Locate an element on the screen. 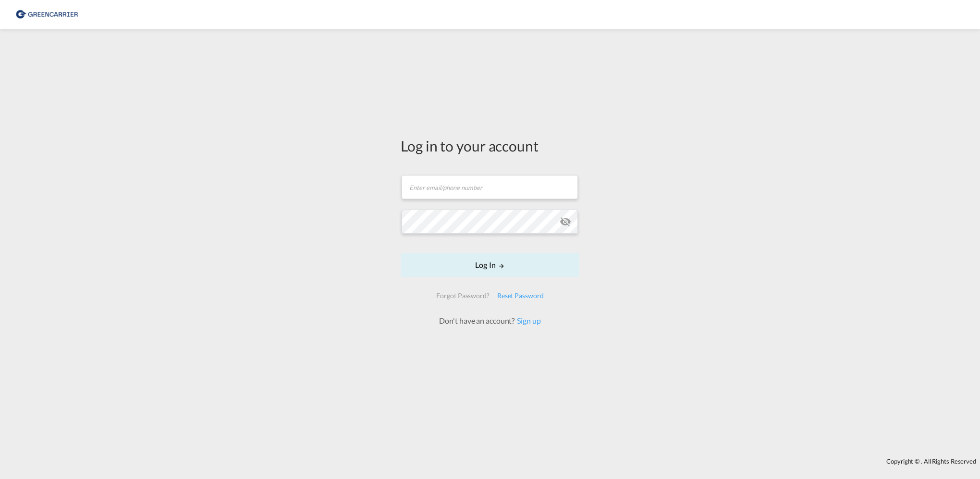 The image size is (980, 479). div: Forgot Password? is located at coordinates (463, 296).